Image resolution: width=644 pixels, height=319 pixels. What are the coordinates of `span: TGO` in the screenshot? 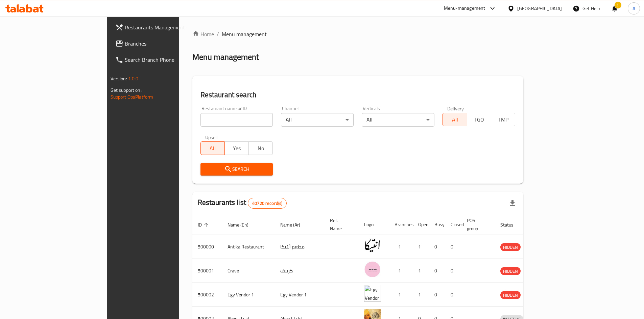 It's located at (479, 119).